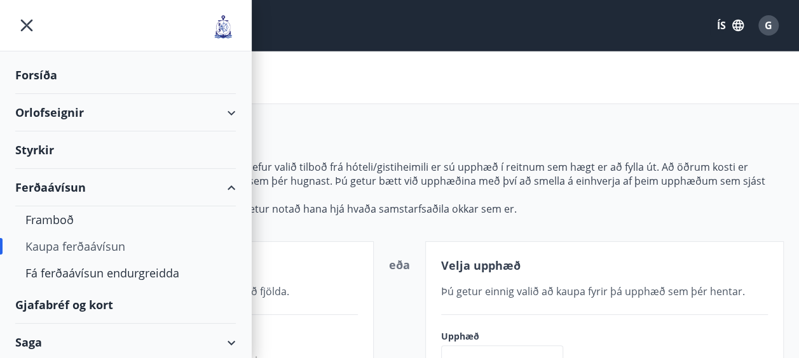 The width and height of the screenshot is (799, 358). What do you see at coordinates (125, 247) in the screenshot?
I see `div: Kaupa ferðaávísun` at bounding box center [125, 247].